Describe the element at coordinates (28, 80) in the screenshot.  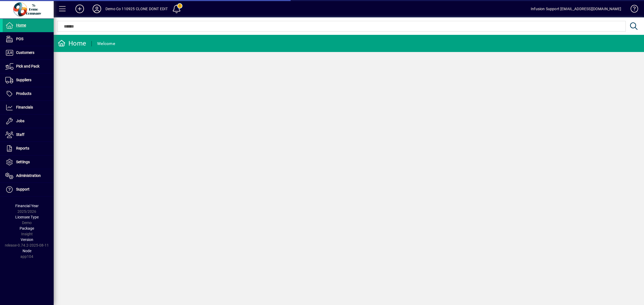
I see `a: Suppliers` at that location.